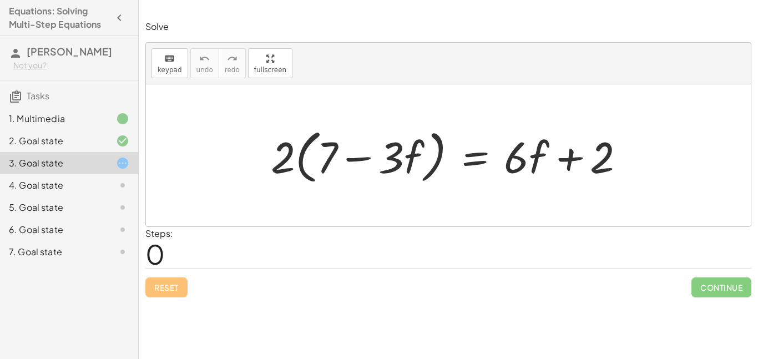 The image size is (758, 359). I want to click on span: Tasks, so click(38, 95).